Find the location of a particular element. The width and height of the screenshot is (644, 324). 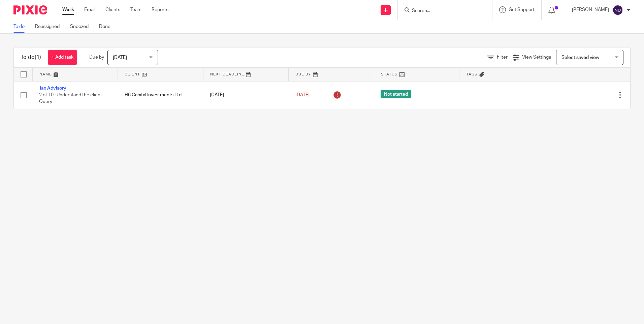

a: To do is located at coordinates (22, 27).